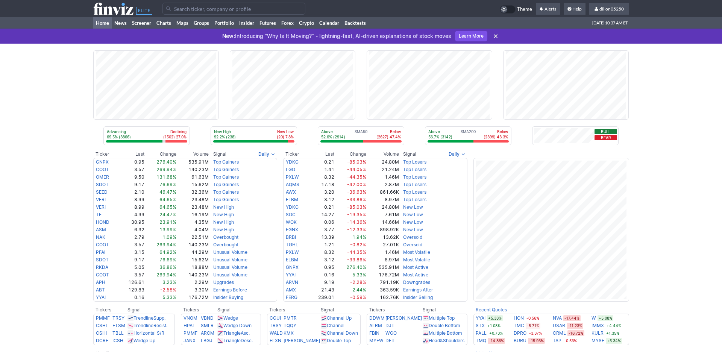 The width and height of the screenshot is (722, 352). What do you see at coordinates (355, 23) in the screenshot?
I see `a: Backtests` at bounding box center [355, 23].